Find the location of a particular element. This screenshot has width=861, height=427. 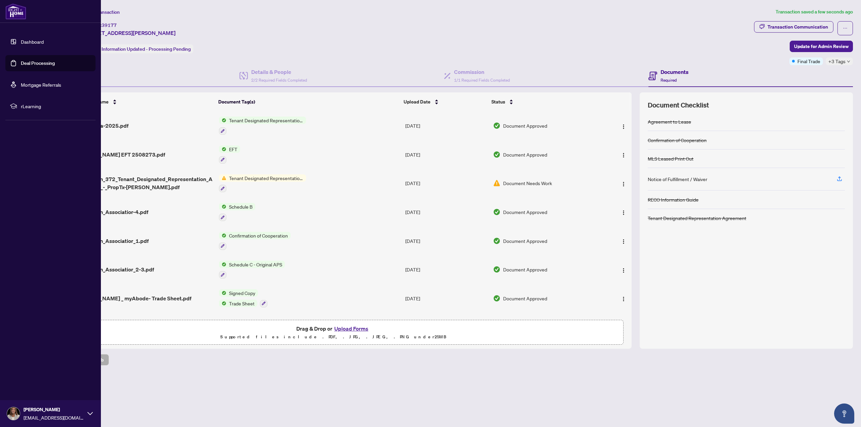

div: RECO Information Guide is located at coordinates (673, 200).